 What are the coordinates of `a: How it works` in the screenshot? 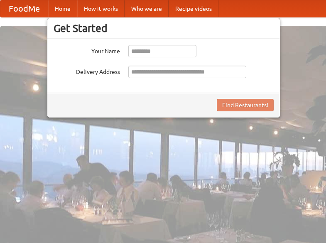 It's located at (101, 9).